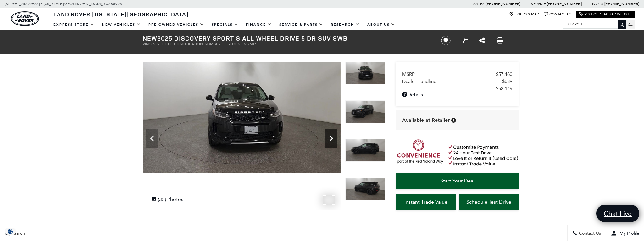  Describe the element at coordinates (457, 82) in the screenshot. I see `a: Dealer Handling $689` at that location.